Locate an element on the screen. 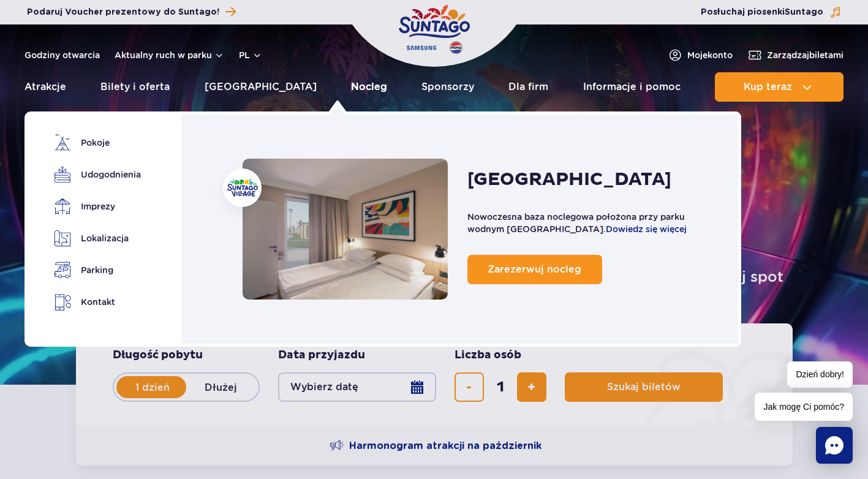 Image resolution: width=868 pixels, height=479 pixels. a: Imprezy is located at coordinates (95, 206).